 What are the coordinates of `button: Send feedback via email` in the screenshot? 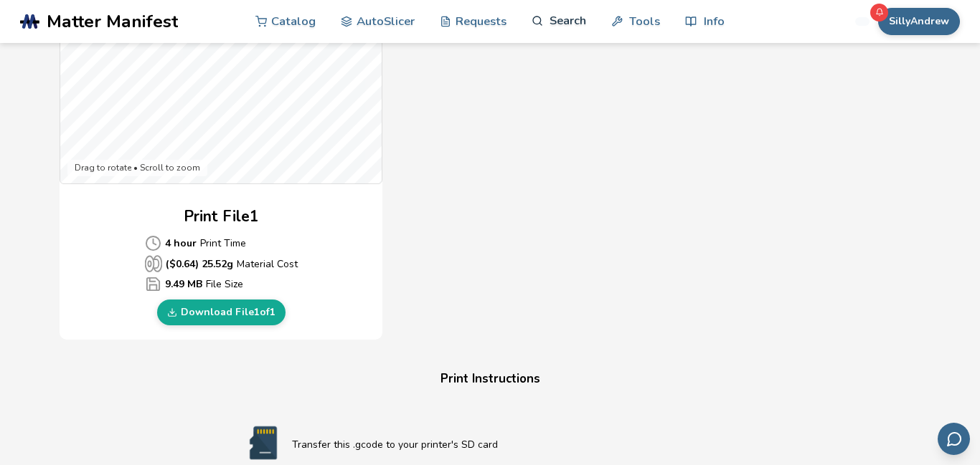 It's located at (953, 439).